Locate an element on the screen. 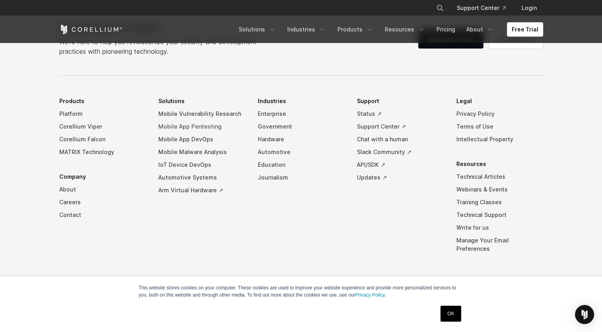 The image size is (602, 332). a: Privacy Policy. is located at coordinates (370, 295).